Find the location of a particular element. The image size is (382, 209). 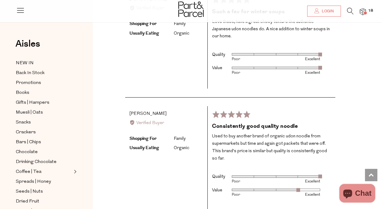

span: Aisles is located at coordinates (28, 44).